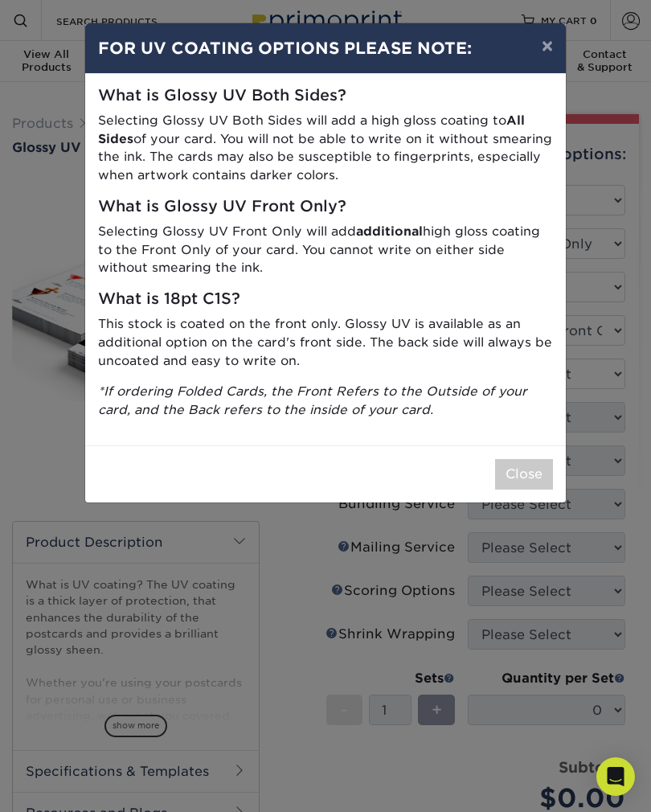 The width and height of the screenshot is (651, 812). What do you see at coordinates (326, 342) in the screenshot?
I see `p: This stock is coated on the front only. Glossy UV is available as an additional option on the car...` at bounding box center [326, 342].